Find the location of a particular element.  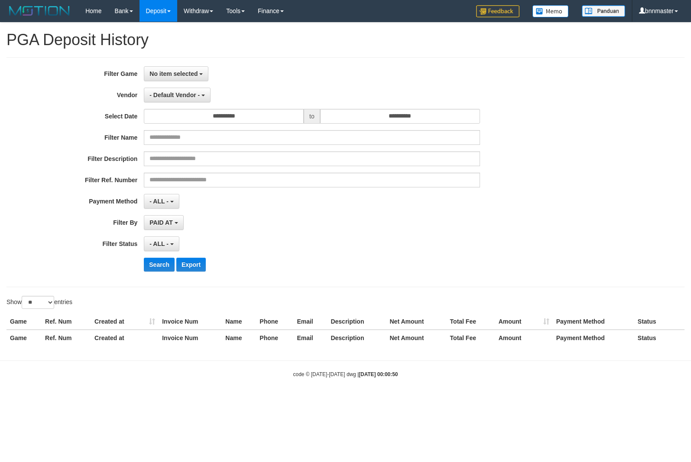

h1: PGA Deposit History is located at coordinates (345, 40).